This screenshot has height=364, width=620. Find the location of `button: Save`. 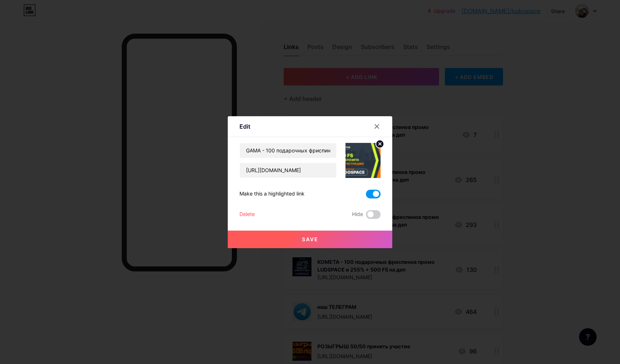

button: Save is located at coordinates (310, 239).